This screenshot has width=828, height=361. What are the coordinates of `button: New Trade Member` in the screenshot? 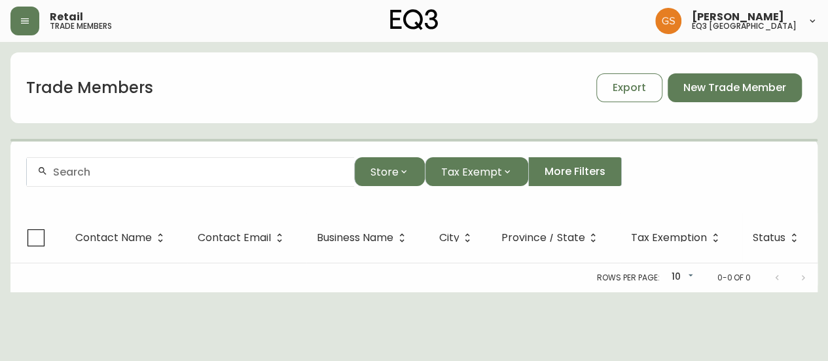 It's located at (735, 88).